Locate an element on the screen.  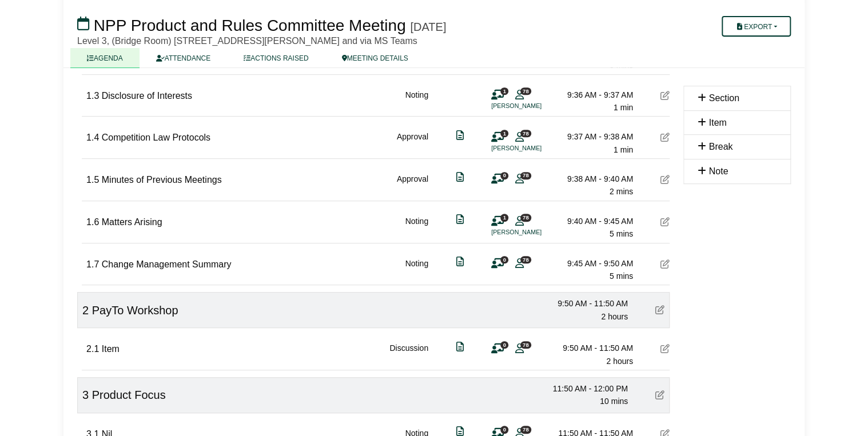
span: 10 mins is located at coordinates (613, 401).